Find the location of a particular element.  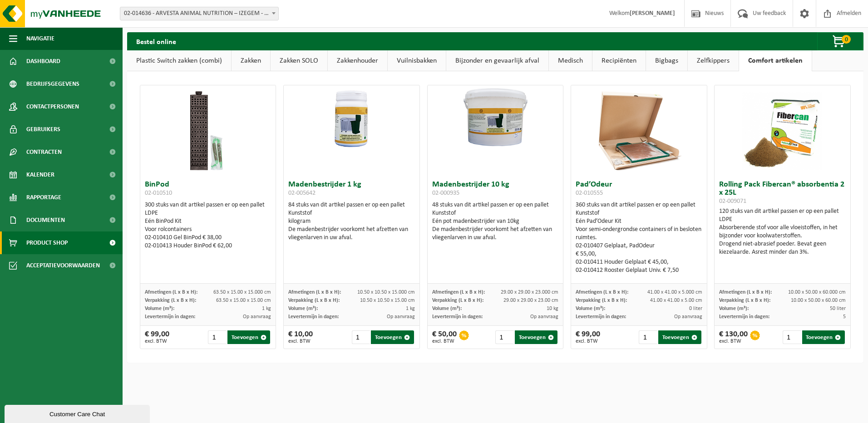

div: Eén pot madenbestrijder van 10kg is located at coordinates (495, 222).